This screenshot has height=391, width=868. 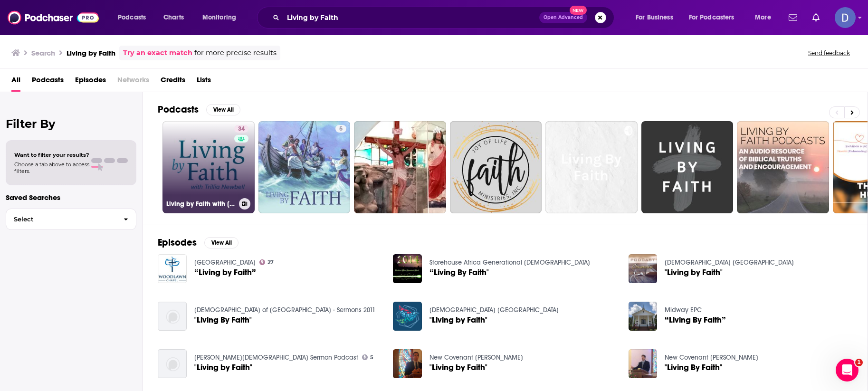 I want to click on span: Choose a tab above to access filters., so click(x=52, y=168).